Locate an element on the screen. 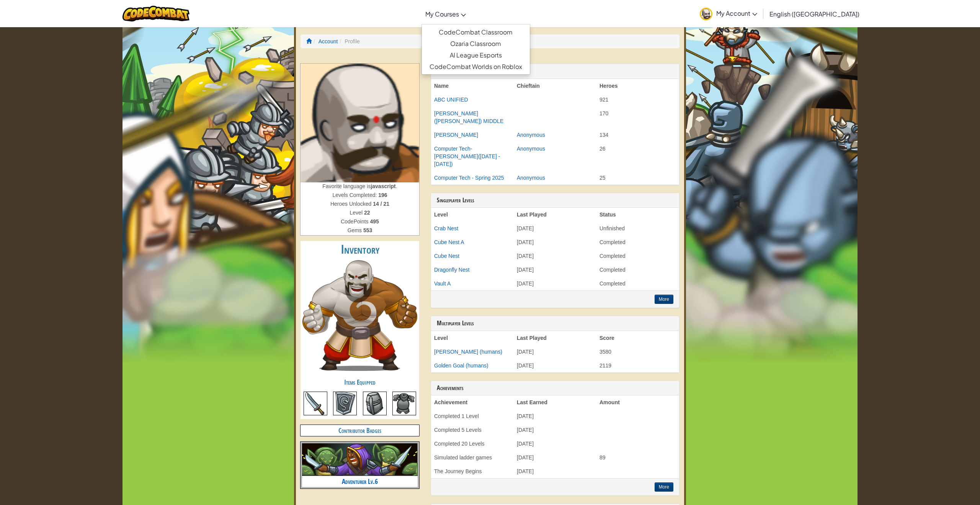 This screenshot has width=980, height=505. th: Status is located at coordinates (638, 215).